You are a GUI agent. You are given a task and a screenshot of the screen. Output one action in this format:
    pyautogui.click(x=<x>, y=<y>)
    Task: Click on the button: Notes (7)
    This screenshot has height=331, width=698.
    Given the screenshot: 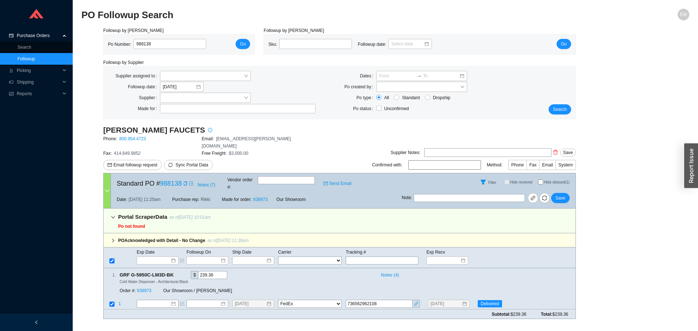 What is the action you would take?
    pyautogui.click(x=206, y=184)
    